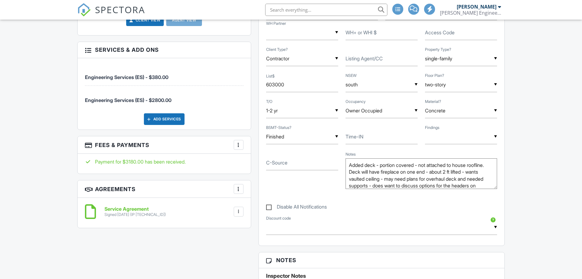 Image resolution: width=582 pixels, height=279 pixels. I want to click on label: Floor Plan?, so click(435, 76).